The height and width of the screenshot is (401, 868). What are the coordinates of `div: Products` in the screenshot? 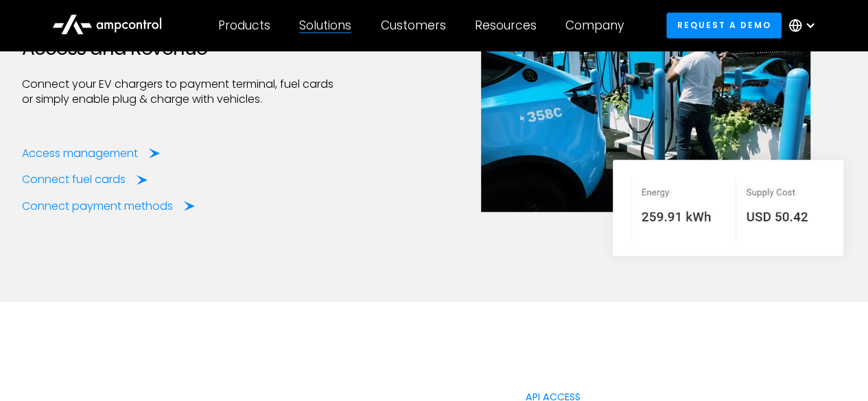 It's located at (244, 25).